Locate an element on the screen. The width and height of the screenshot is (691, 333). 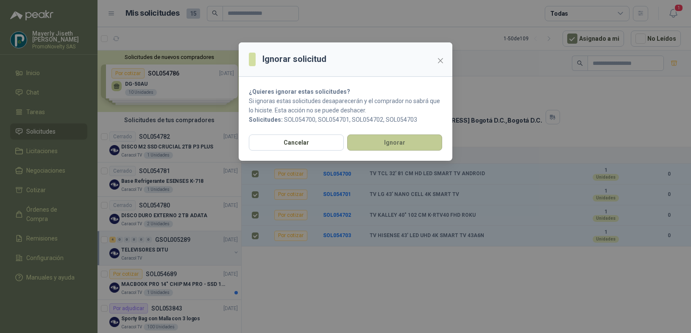
button: Close is located at coordinates (440, 61).